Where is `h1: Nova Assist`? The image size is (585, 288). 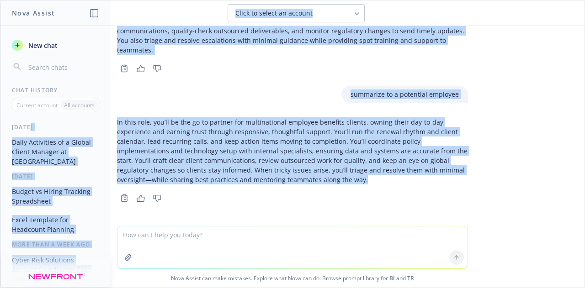
h1: Nova Assist is located at coordinates (33, 13).